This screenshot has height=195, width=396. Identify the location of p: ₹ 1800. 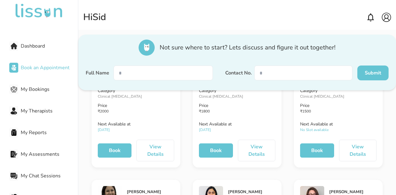
(237, 111).